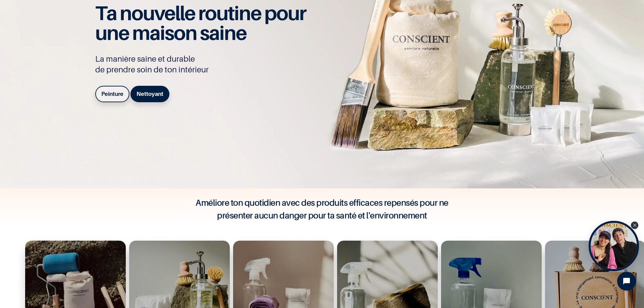 The height and width of the screenshot is (308, 644). I want to click on span: Ta nouvelle routine pour une maison saine, so click(200, 23).